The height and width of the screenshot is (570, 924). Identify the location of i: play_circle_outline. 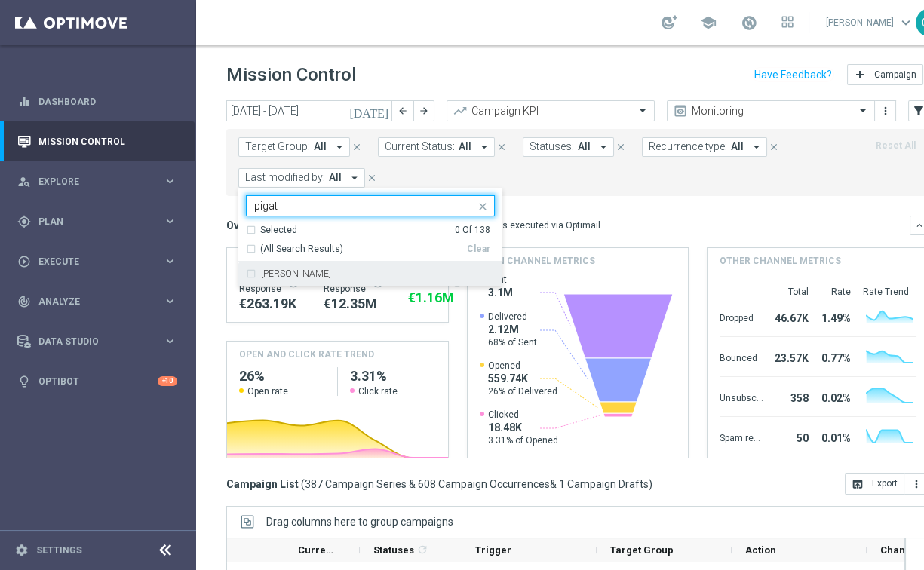
(24, 262).